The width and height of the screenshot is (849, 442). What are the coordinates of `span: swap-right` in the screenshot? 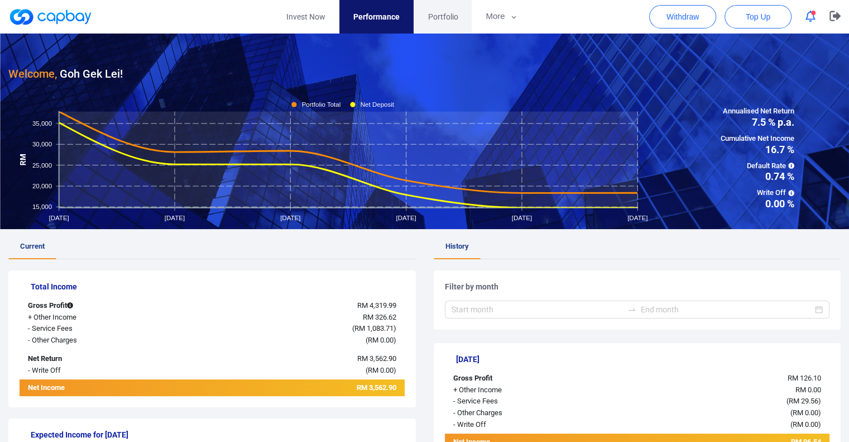 It's located at (632, 309).